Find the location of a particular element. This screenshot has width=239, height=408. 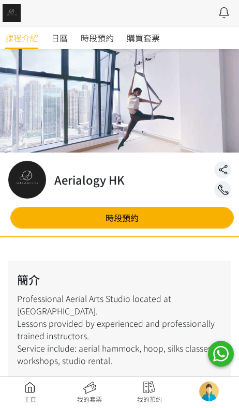

h2: Aerialogy HK is located at coordinates (90, 180).